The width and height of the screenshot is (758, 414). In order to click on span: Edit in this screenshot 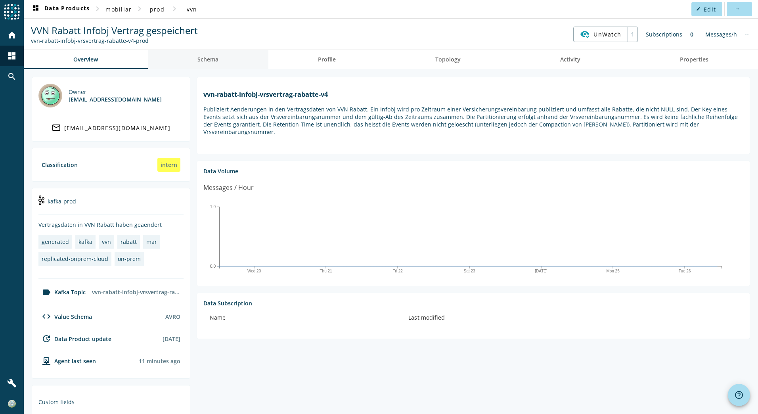, I will do `click(709, 9)`.